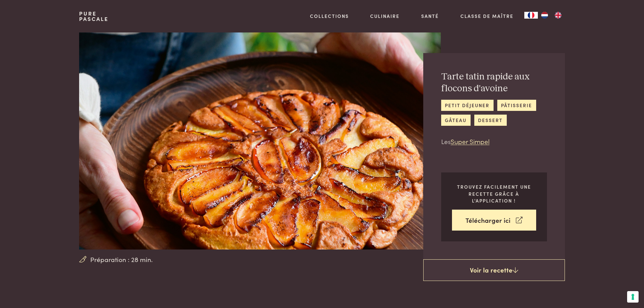 The image size is (644, 308). What do you see at coordinates (531, 15) in the screenshot?
I see `div: Language` at bounding box center [531, 15].